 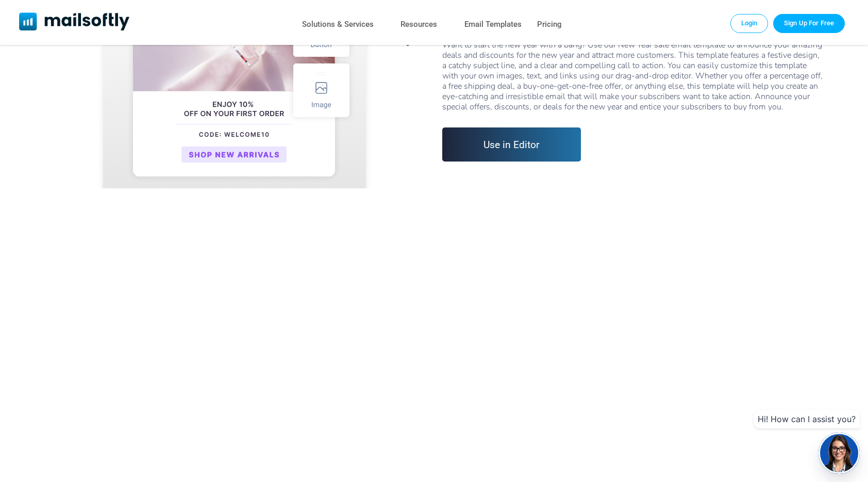 I want to click on span: Want to start the new year with a bang? Use our New Year sale email template to announce your ama..., so click(x=633, y=76).